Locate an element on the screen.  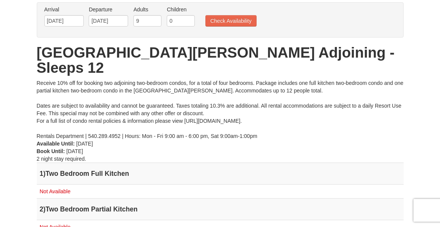
button: Check Availability is located at coordinates (231, 21).